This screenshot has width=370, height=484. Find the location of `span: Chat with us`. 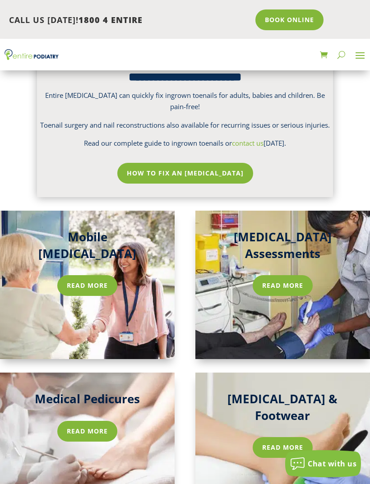

span: Chat with us is located at coordinates (332, 463).